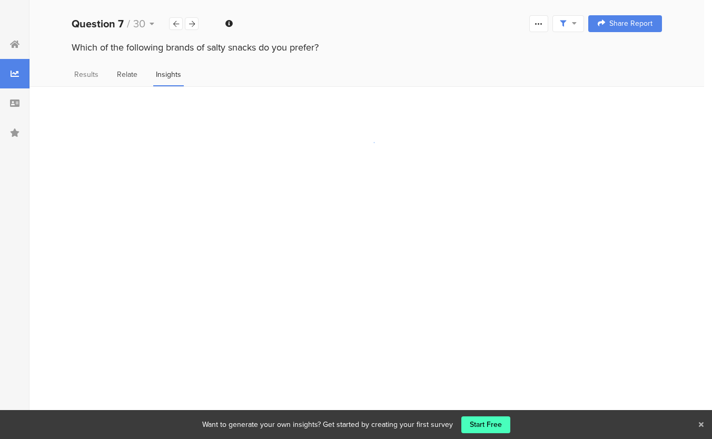 The image size is (712, 439). I want to click on div: Want to generate your own insights?, so click(261, 424).